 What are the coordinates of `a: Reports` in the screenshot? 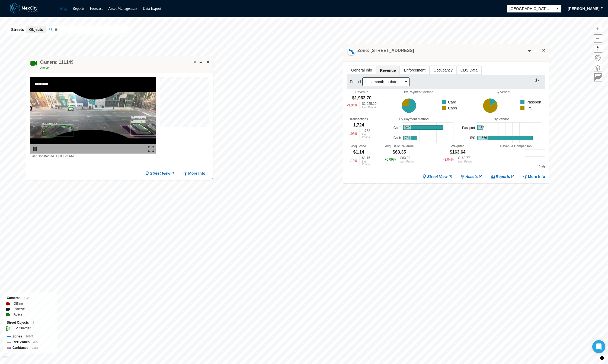 It's located at (503, 176).